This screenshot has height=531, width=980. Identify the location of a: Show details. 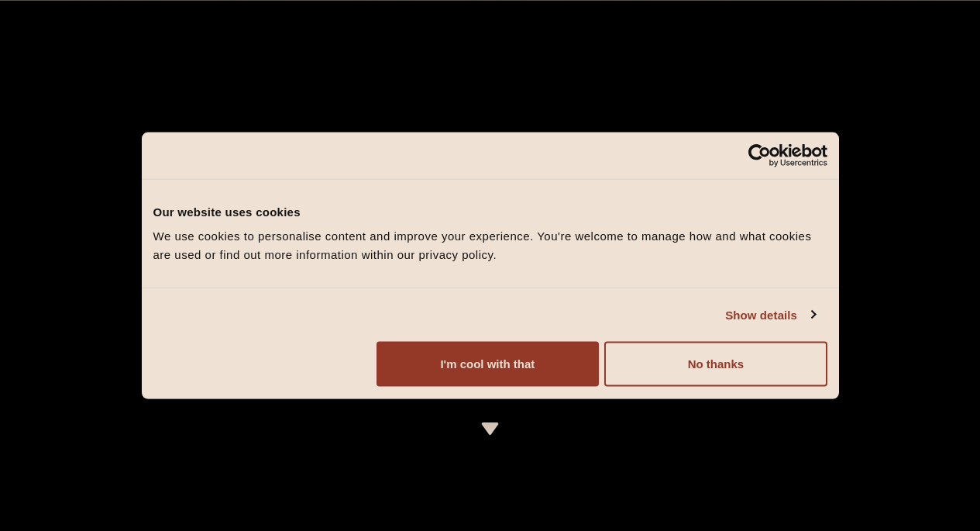
(771, 315).